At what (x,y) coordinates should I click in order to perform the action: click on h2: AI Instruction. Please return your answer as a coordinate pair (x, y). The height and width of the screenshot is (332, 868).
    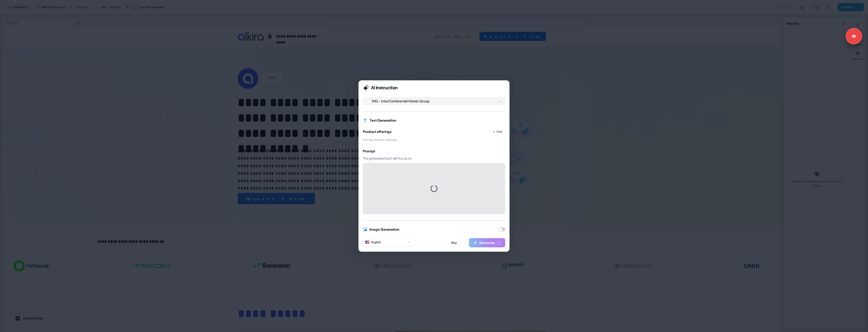
    Looking at the image, I should click on (384, 88).